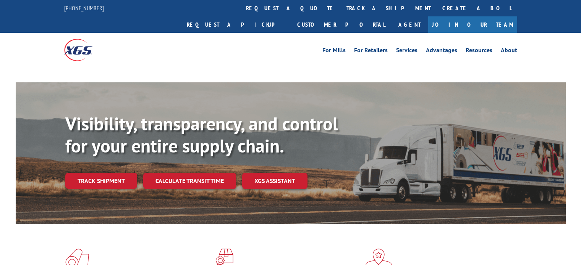 Image resolution: width=581 pixels, height=265 pixels. Describe the element at coordinates (473, 24) in the screenshot. I see `a: Join Our Team` at that location.